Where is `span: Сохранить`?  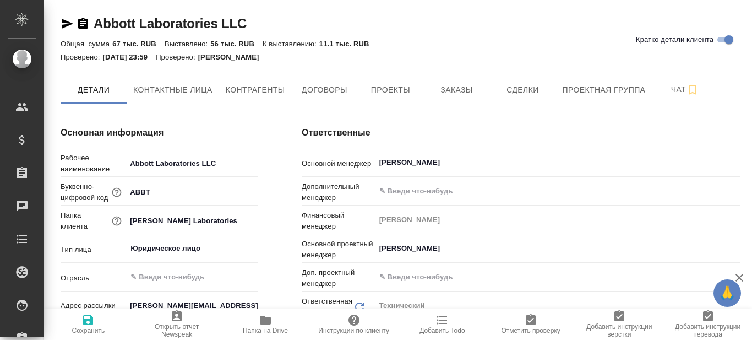 span: Сохранить is located at coordinates (89, 330).